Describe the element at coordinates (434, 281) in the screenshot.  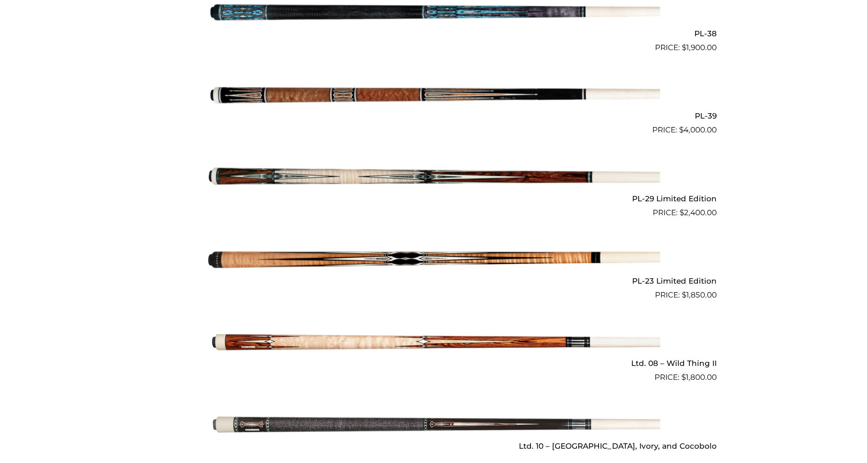
I see `h2: PL-23 Limited Edition` at that location.